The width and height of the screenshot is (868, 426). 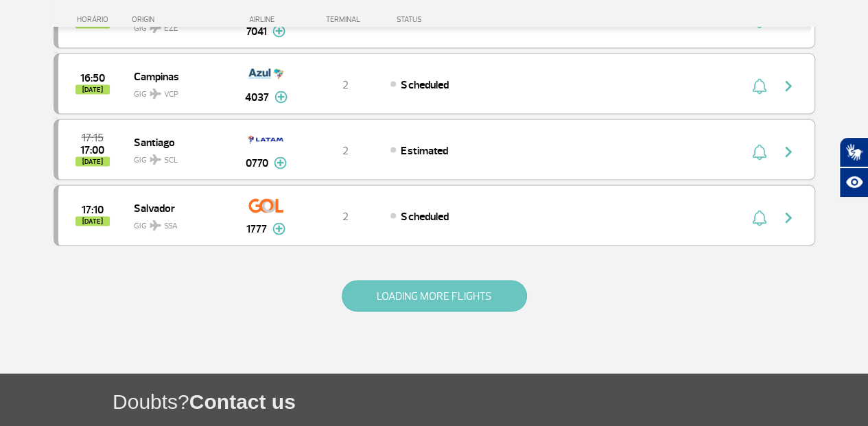 What do you see at coordinates (171, 161) in the screenshot?
I see `span: SCL` at bounding box center [171, 161].